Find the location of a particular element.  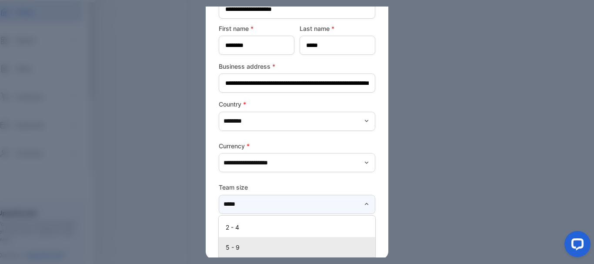

p: 5 - 9 is located at coordinates (299, 247).